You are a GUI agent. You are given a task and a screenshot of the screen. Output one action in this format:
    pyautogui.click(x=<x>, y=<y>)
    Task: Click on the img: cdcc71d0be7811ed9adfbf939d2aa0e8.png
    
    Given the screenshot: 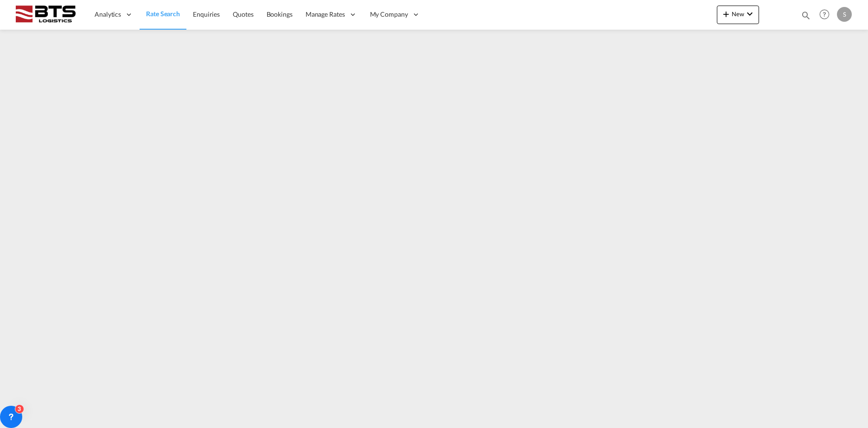 What is the action you would take?
    pyautogui.click(x=45, y=14)
    